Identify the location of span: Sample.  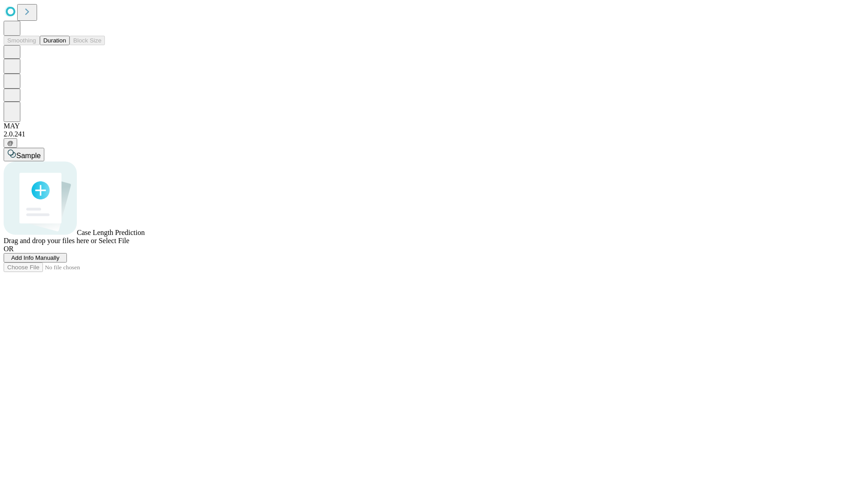
(28, 156).